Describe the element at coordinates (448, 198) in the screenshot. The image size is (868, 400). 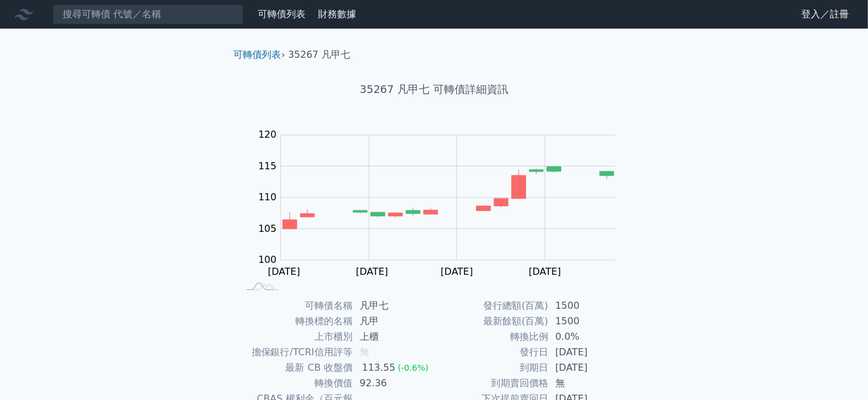
I see `g: Series` at that location.